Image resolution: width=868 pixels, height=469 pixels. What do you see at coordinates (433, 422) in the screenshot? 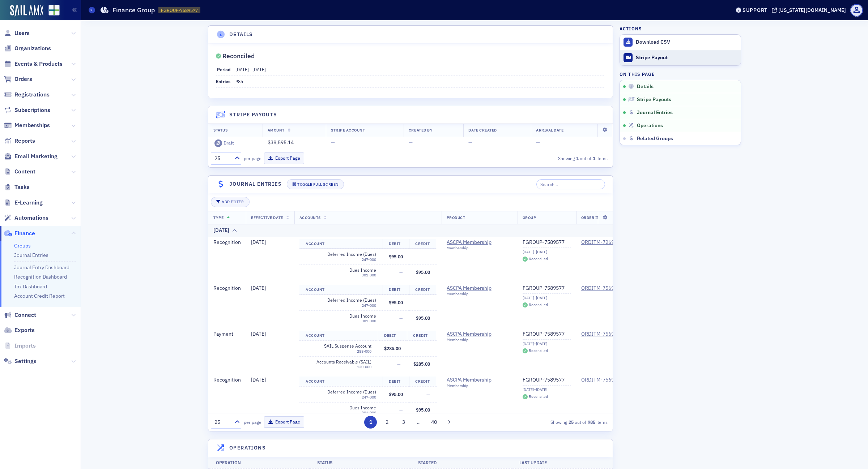
I see `button: 40` at bounding box center [433, 422].